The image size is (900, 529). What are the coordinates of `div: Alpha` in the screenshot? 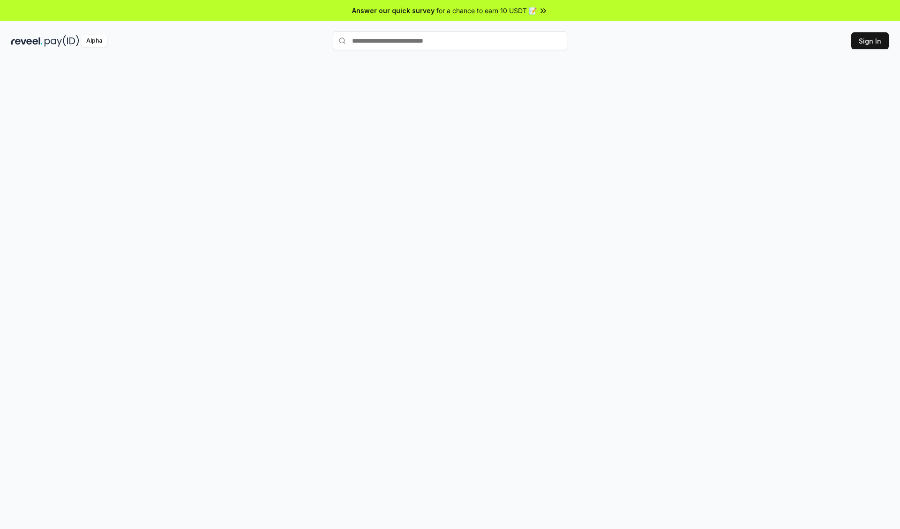 It's located at (94, 41).